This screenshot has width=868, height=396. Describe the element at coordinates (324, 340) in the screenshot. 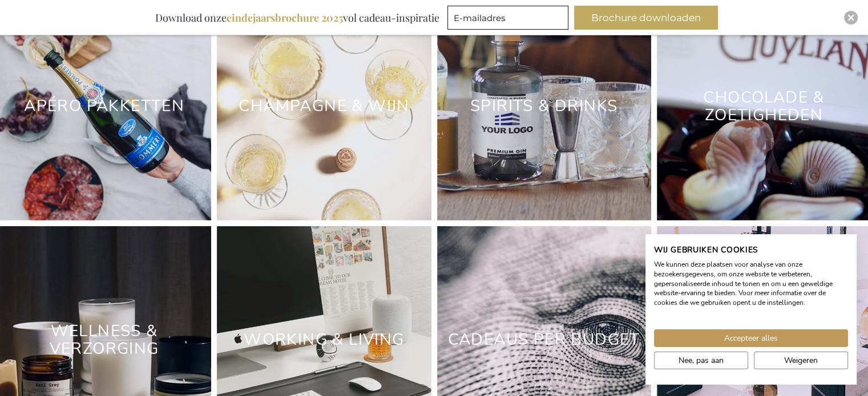

I see `a: Working & Living` at that location.